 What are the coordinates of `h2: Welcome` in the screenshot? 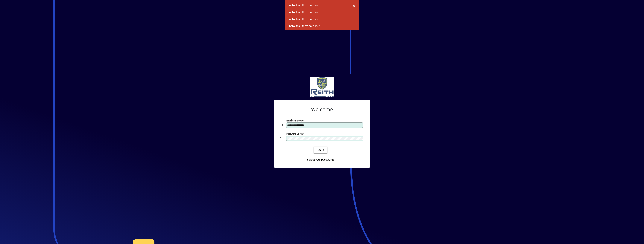 It's located at (322, 109).